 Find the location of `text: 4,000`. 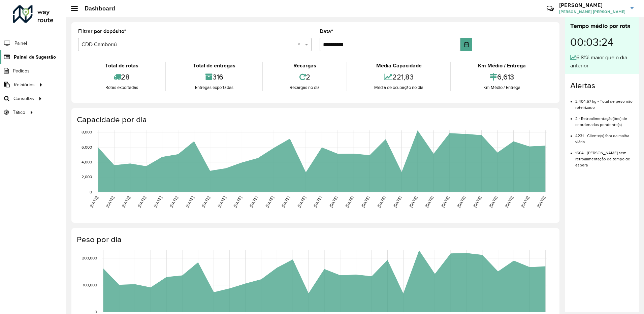

text: 4,000 is located at coordinates (87, 162).